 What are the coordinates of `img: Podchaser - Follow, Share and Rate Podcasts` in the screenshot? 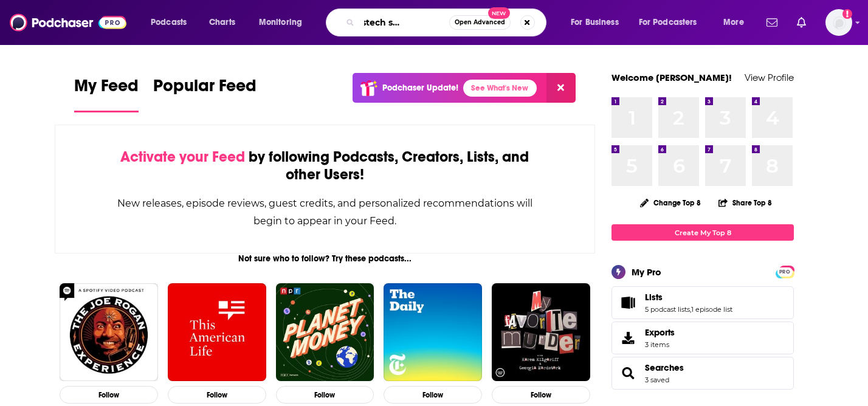 It's located at (68, 23).